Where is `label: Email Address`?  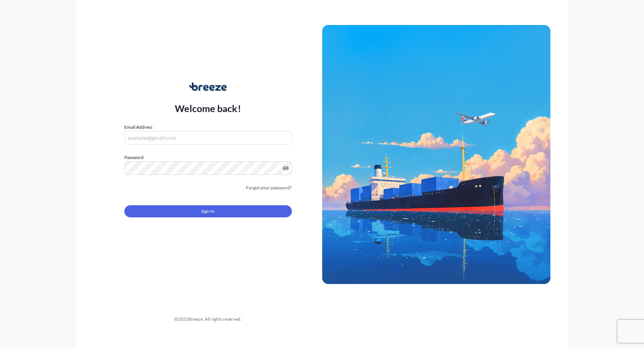 label: Email Address is located at coordinates (138, 127).